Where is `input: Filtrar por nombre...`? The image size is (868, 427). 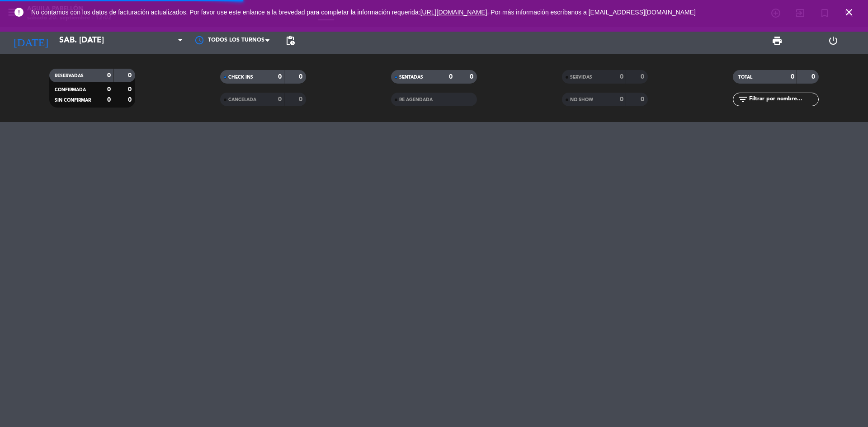 input: Filtrar por nombre... is located at coordinates (783, 100).